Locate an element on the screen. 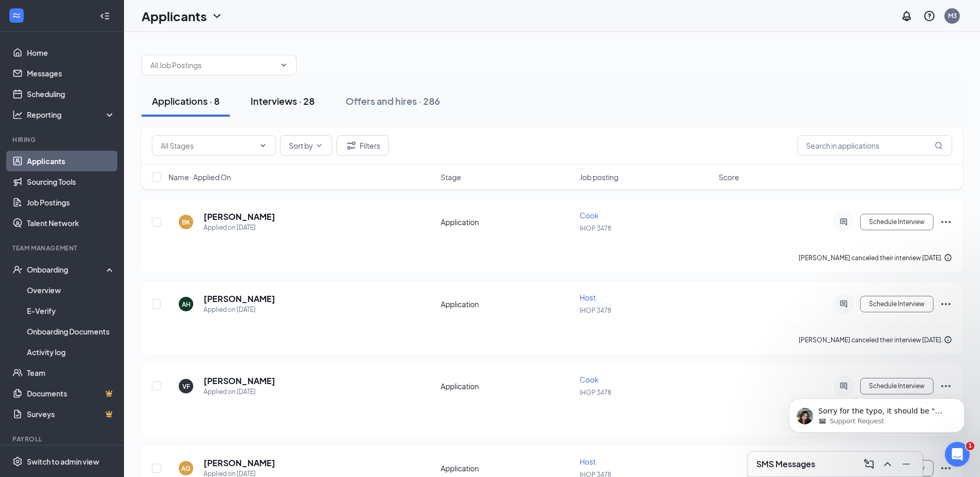  input: All Job Postings is located at coordinates (213, 65).